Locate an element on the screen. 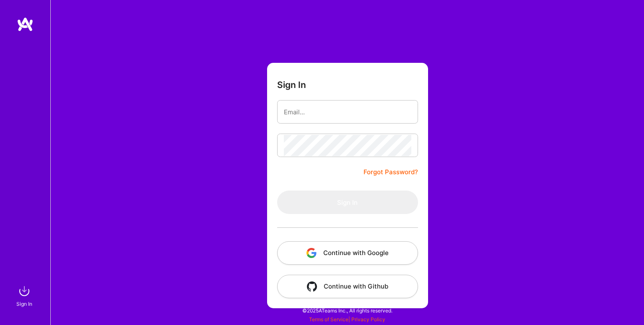 Image resolution: width=644 pixels, height=325 pixels. div: Sign In is located at coordinates (24, 304).